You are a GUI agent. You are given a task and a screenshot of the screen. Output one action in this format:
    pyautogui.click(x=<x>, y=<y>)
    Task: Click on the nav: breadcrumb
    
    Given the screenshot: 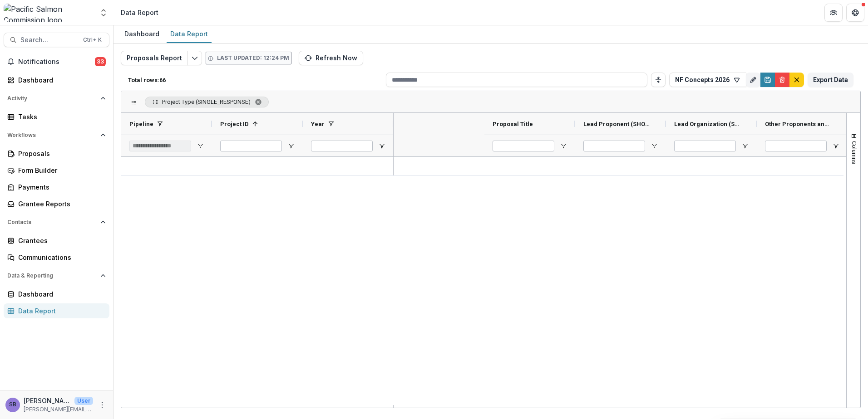 What is the action you would take?
    pyautogui.click(x=140, y=12)
    